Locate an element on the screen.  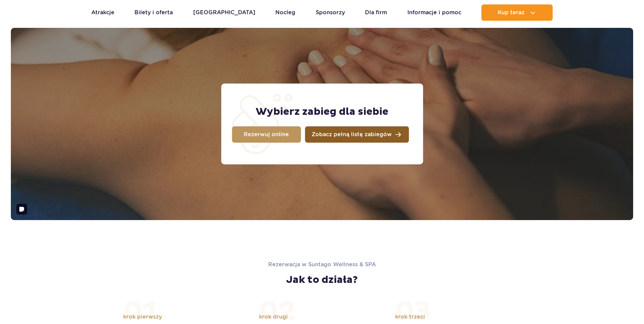
a: Nocleg is located at coordinates (285, 12).